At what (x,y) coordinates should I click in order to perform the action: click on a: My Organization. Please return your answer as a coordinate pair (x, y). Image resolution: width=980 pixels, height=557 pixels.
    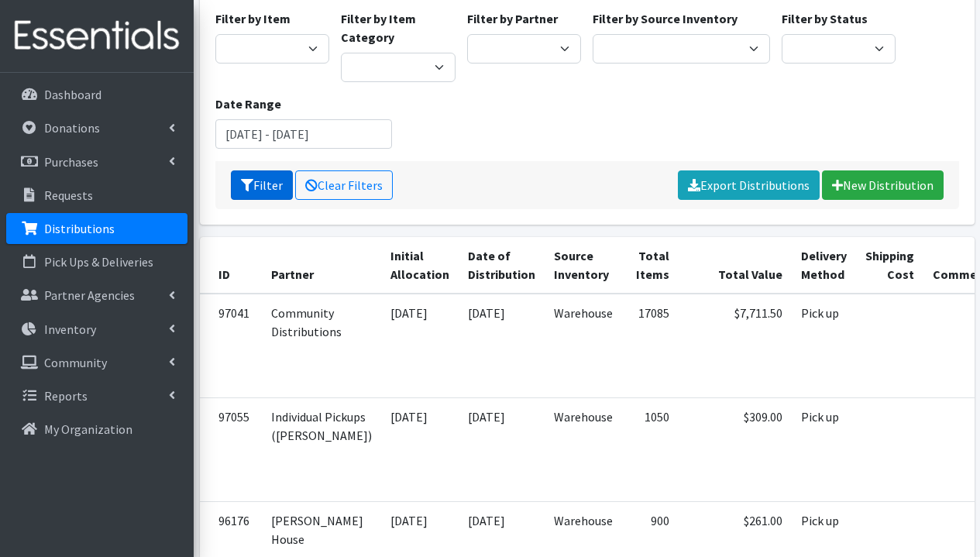
    Looking at the image, I should click on (97, 429).